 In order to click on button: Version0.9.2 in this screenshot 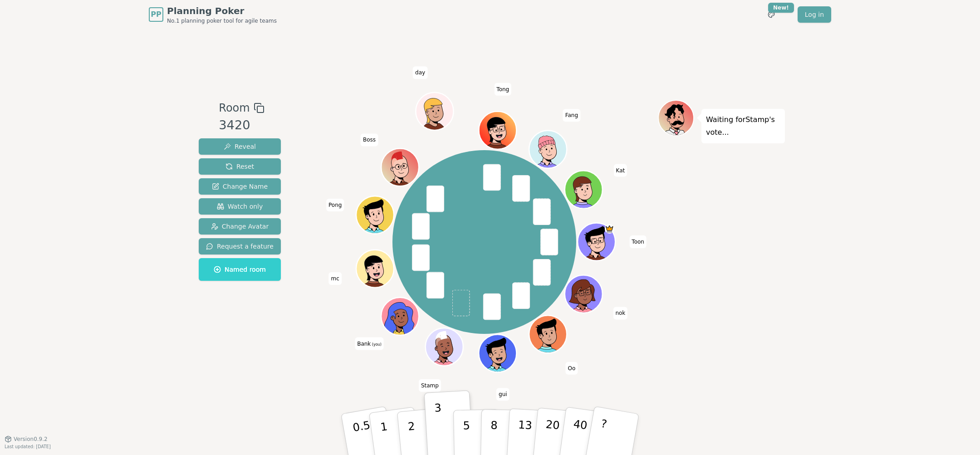, I will do `click(26, 440)`.